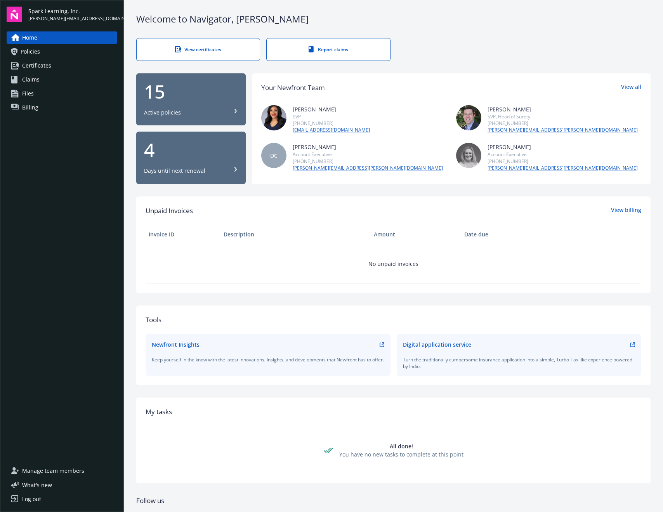 The width and height of the screenshot is (663, 512). Describe the element at coordinates (393, 320) in the screenshot. I see `div: Tools` at that location.